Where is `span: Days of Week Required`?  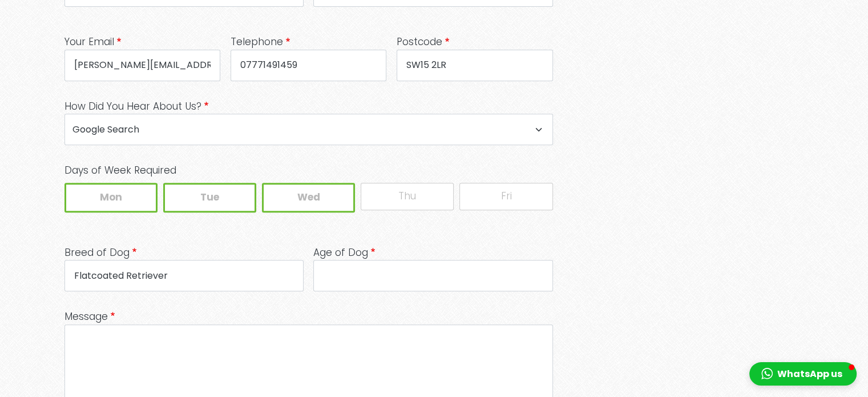
span: Days of Week Required is located at coordinates (120, 170).